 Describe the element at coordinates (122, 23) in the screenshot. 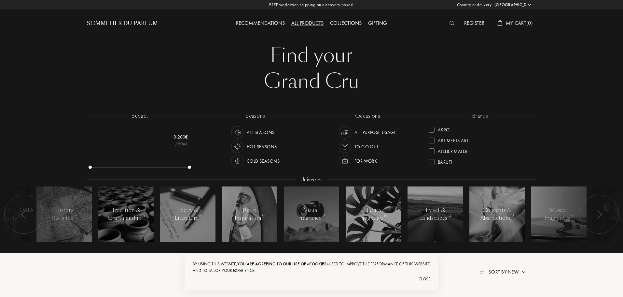

I see `a: Sommelier du Parfum` at that location.